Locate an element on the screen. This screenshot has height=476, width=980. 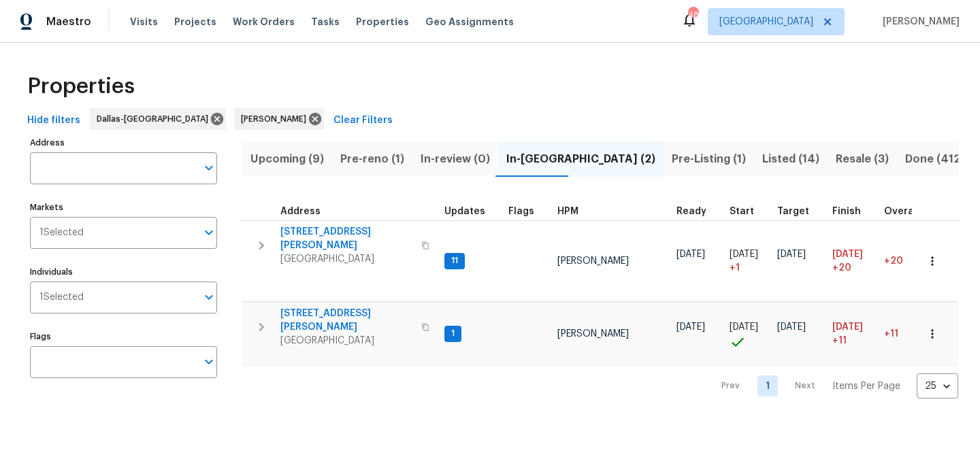
span: Ready is located at coordinates (692, 211).